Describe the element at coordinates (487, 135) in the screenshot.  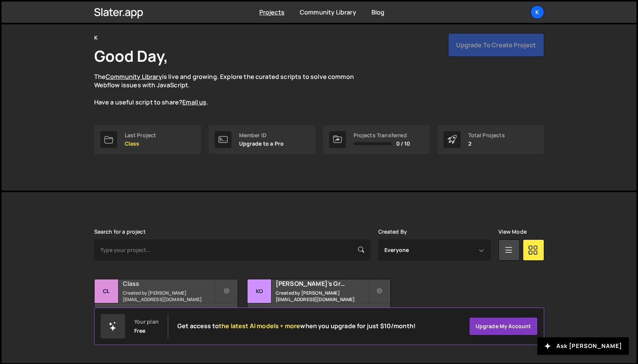
I see `div: Total Projects` at that location.